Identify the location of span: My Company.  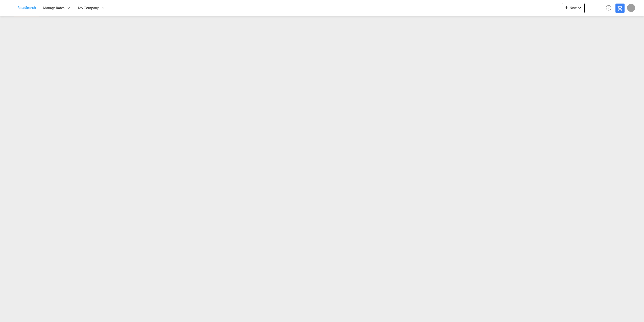
(89, 8).